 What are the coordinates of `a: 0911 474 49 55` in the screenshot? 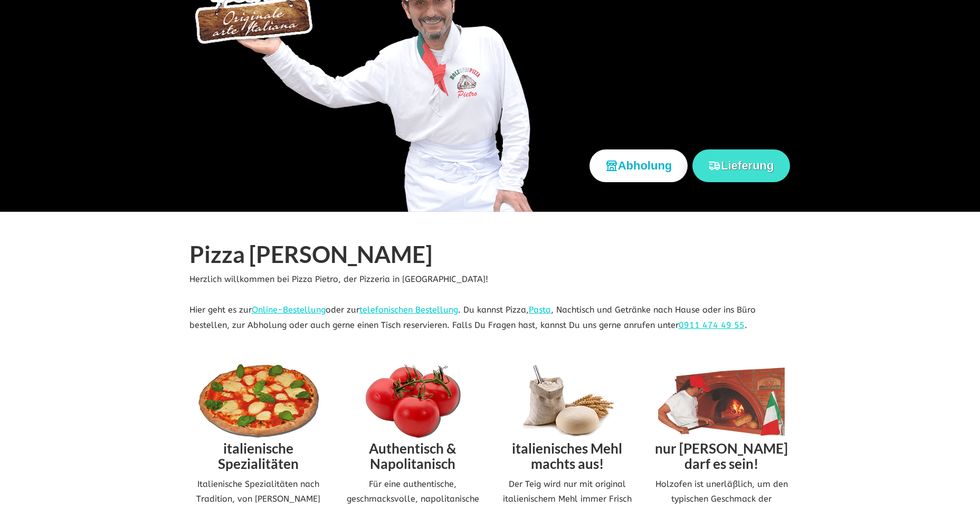 It's located at (711, 325).